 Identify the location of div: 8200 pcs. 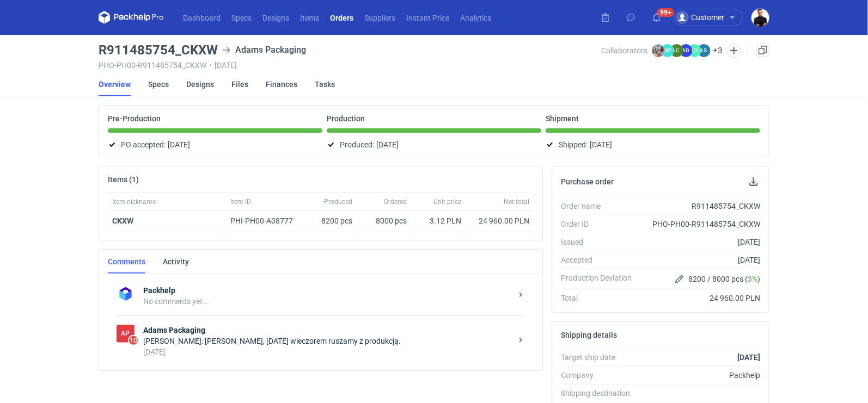
(332, 221).